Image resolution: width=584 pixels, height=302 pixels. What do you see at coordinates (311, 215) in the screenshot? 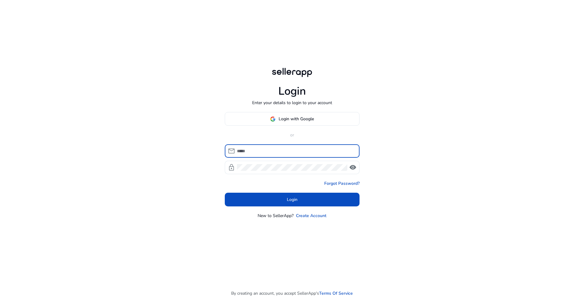
I see `a: Create Account` at bounding box center [311, 215].